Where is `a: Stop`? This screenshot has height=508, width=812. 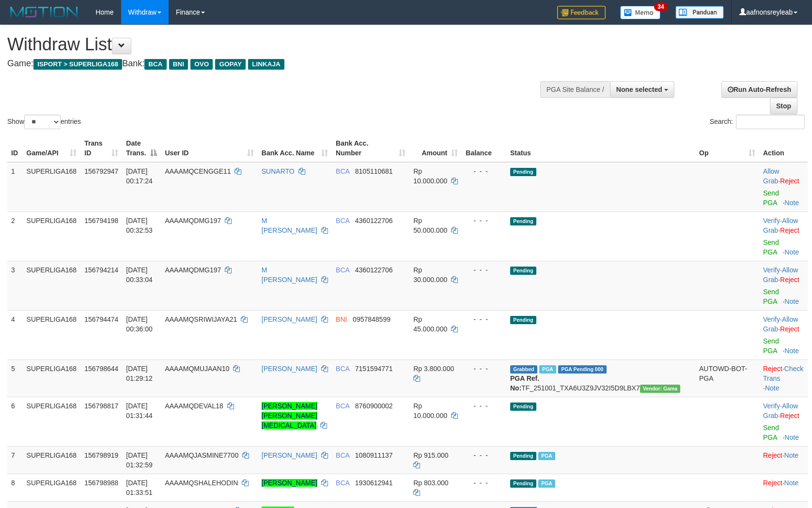 a: Stop is located at coordinates (783, 106).